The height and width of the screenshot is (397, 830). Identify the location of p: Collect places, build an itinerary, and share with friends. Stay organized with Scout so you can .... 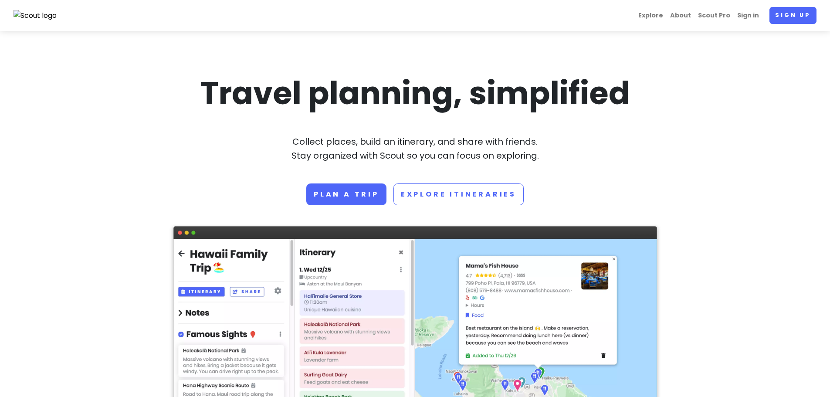
(415, 149).